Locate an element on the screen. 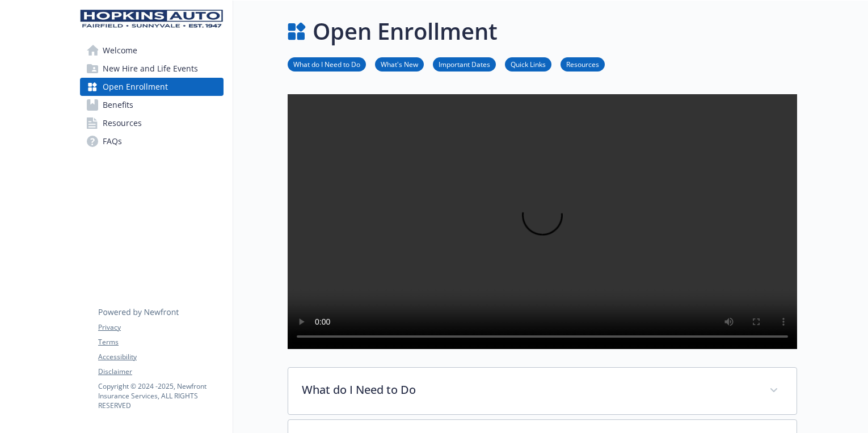  a: New Hire and Life Events is located at coordinates (152, 69).